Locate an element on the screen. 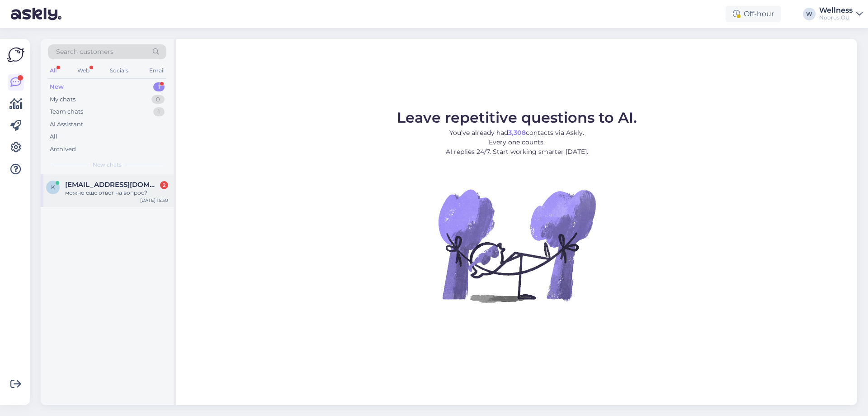  div: My chats is located at coordinates (62, 99).